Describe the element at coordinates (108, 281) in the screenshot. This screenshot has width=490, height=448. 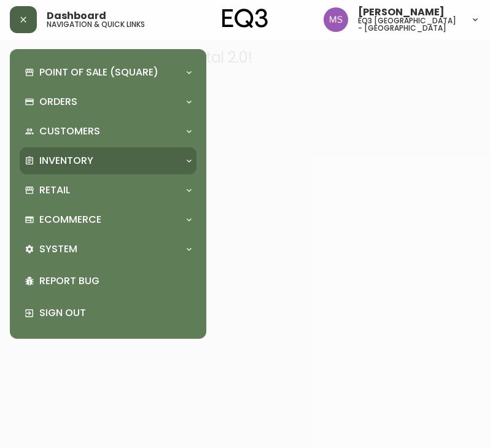
I see `div: Report Bug` at that location.